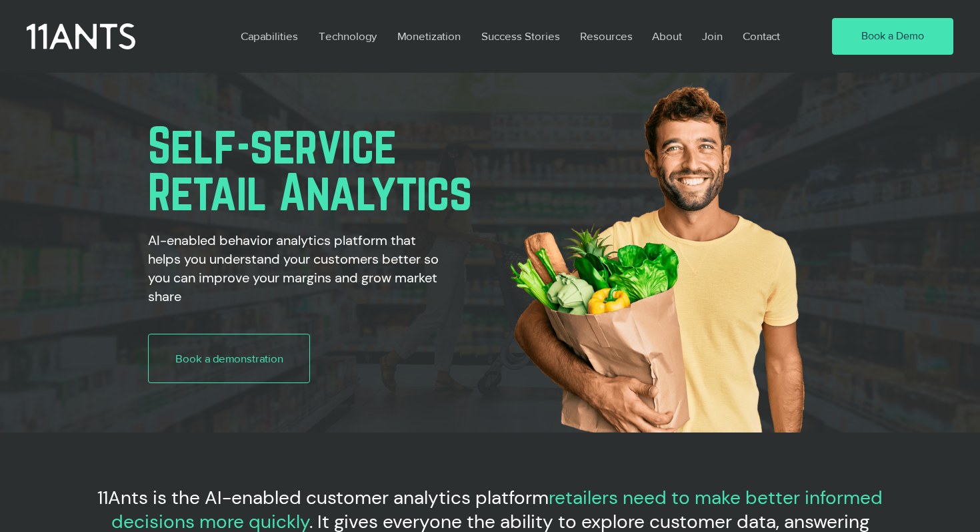 The image size is (980, 532). I want to click on p: Capabilities, so click(269, 36).